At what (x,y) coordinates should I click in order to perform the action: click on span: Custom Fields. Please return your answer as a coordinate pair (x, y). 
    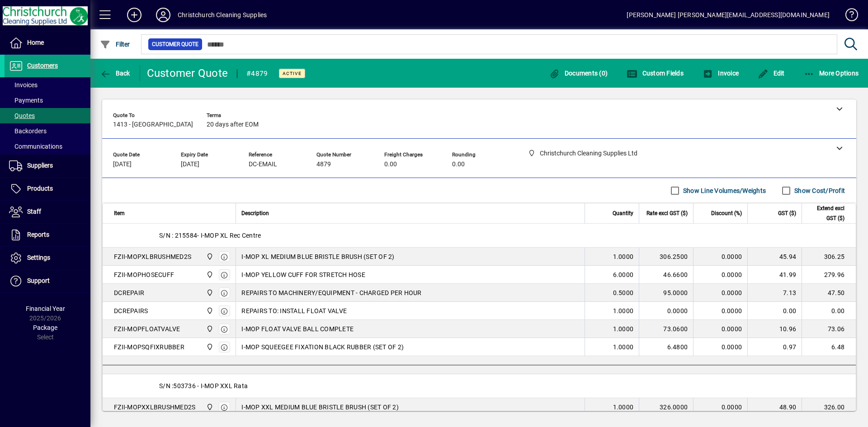
    Looking at the image, I should click on (655, 73).